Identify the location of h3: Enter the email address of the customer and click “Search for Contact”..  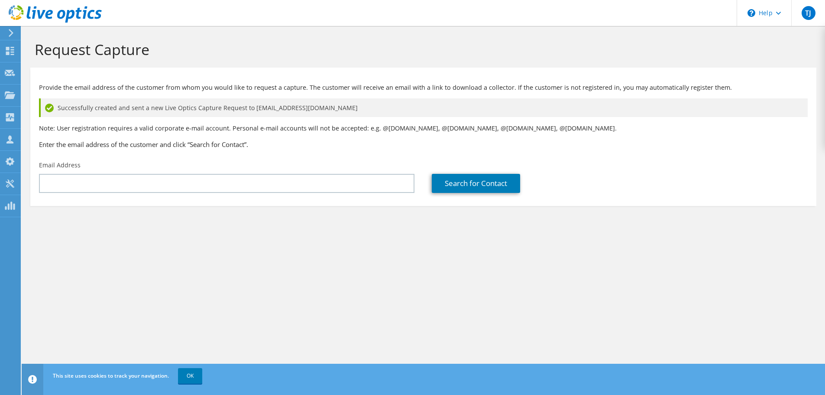
(423, 144).